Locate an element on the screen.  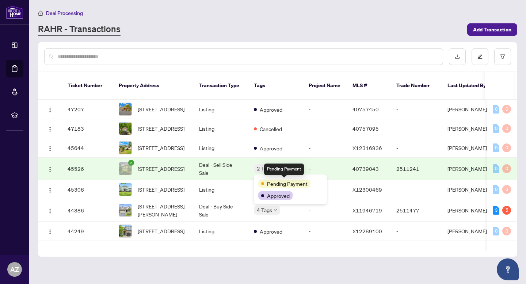
button: Add Transaction is located at coordinates (492, 30).